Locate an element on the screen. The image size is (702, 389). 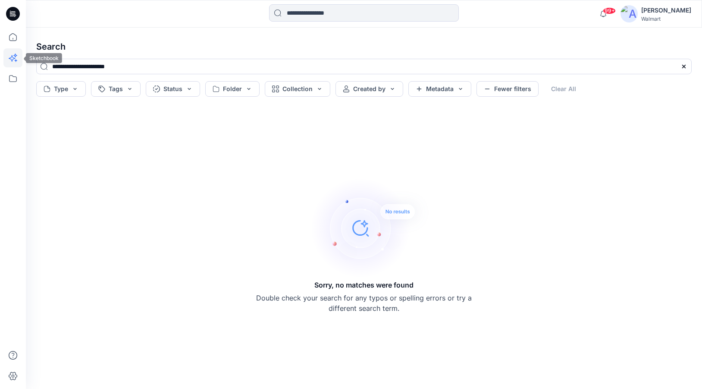
div: Walmart is located at coordinates (667, 19).